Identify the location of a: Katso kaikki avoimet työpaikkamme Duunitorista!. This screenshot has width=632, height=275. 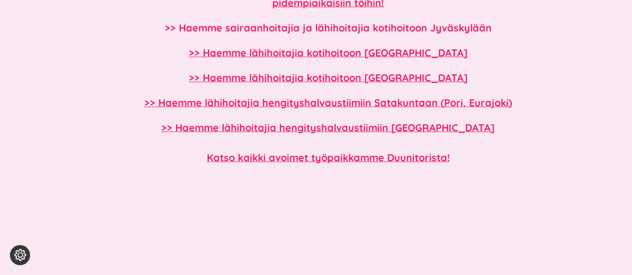
(328, 157).